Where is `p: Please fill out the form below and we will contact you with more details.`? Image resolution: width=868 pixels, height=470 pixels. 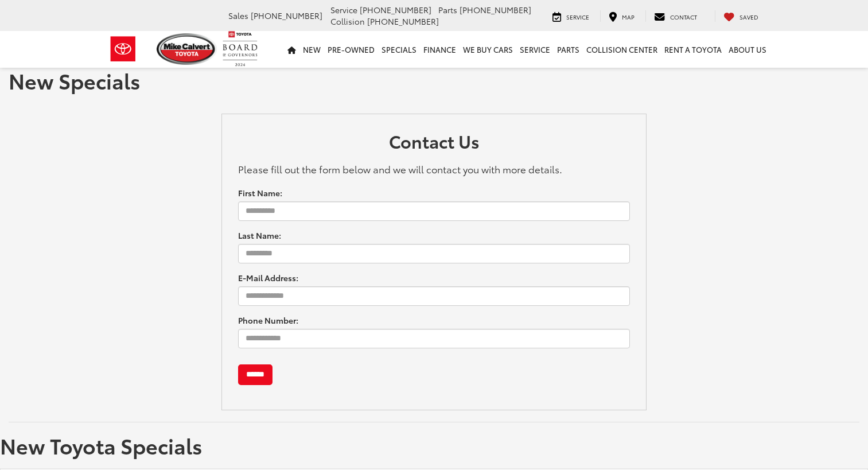
p: Please fill out the form below and we will contact you with more details. is located at coordinates (435, 168).